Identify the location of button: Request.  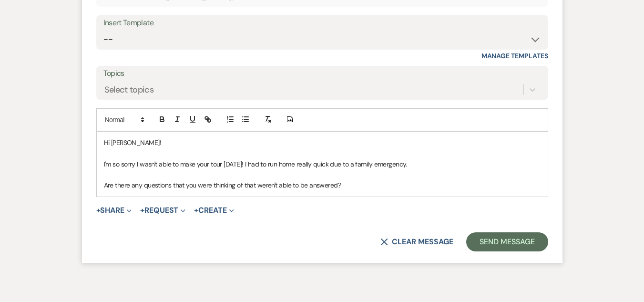
(163, 210).